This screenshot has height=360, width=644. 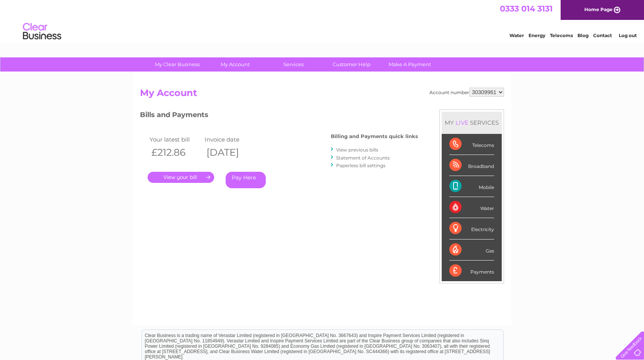 What do you see at coordinates (472, 186) in the screenshot?
I see `div: Mobile` at bounding box center [472, 186].